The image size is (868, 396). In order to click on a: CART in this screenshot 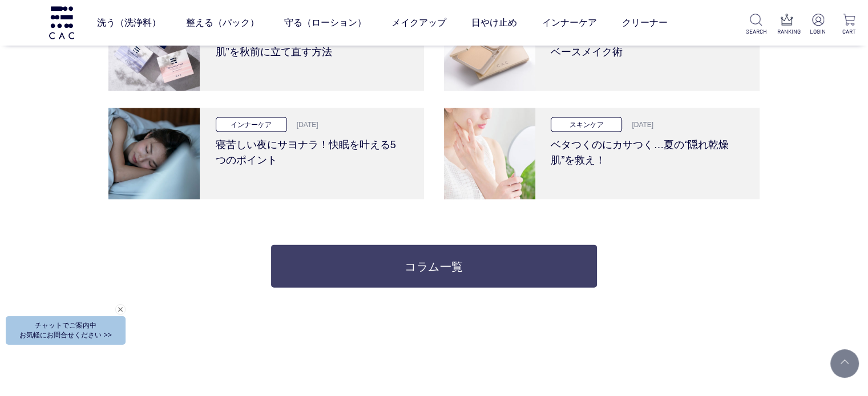, I will do `click(849, 25)`.